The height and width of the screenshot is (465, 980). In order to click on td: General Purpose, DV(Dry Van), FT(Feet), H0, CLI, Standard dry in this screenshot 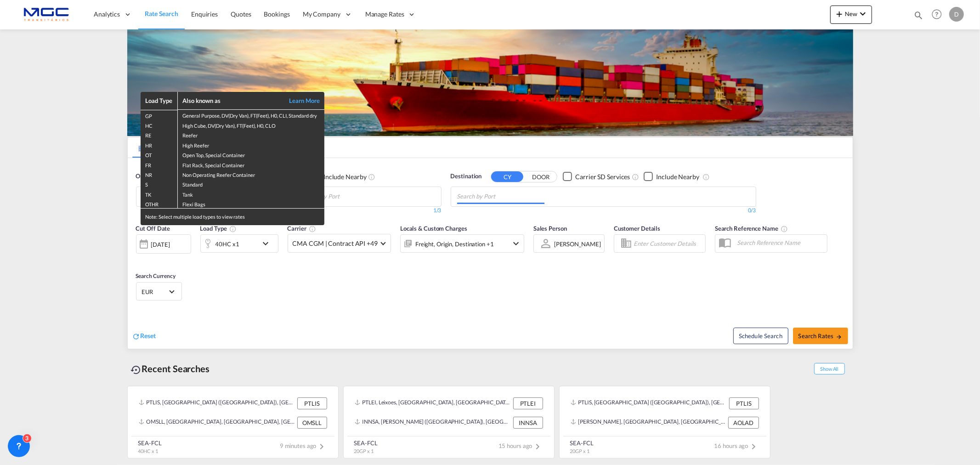, I will do `click(251, 115)`.